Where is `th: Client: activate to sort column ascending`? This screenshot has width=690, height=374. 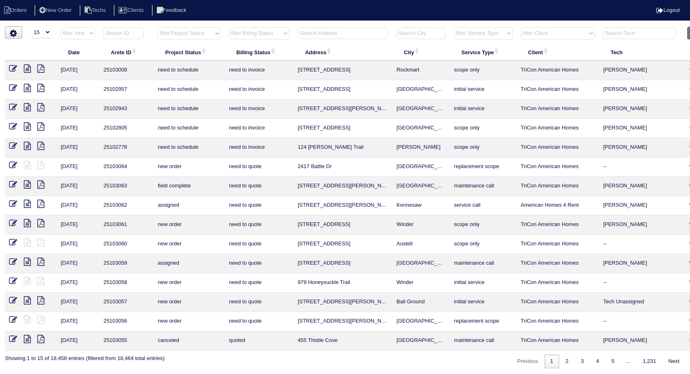
th: Client: activate to sort column ascending is located at coordinates (558, 52).